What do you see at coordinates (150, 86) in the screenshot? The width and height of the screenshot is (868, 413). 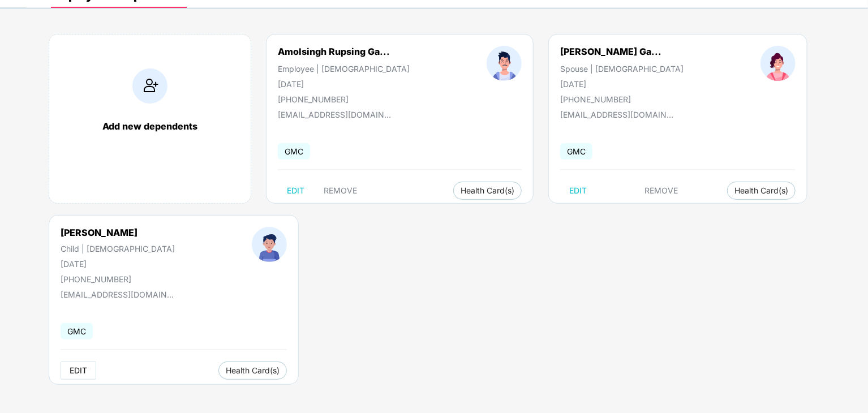 I see `img: addIcon` at bounding box center [150, 86].